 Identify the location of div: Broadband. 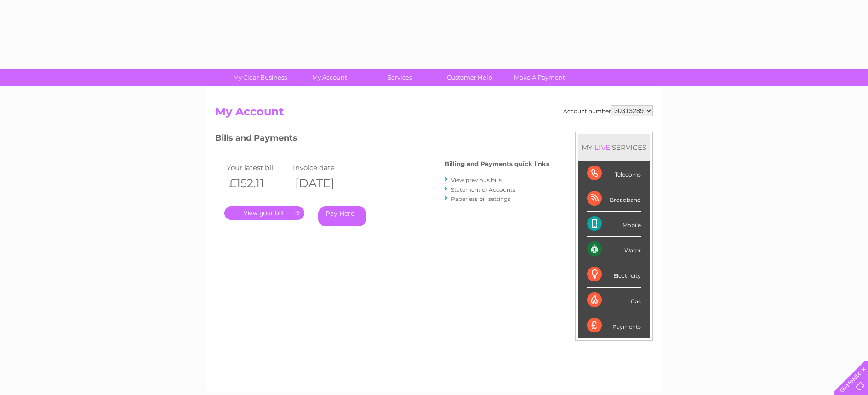
(613, 198).